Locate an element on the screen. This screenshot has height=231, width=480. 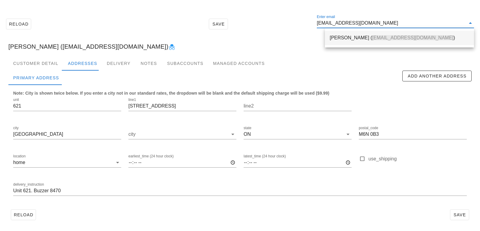
div: Delivery is located at coordinates (119, 63).